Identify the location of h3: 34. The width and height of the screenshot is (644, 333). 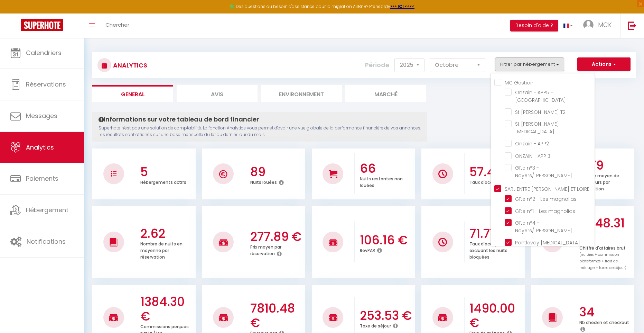
(606, 312).